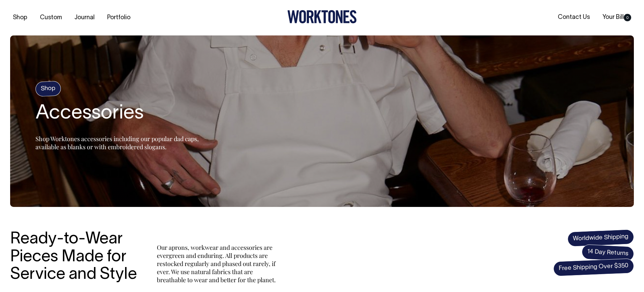  I want to click on p: Our aprons, workwear and accessories are evergreen and enduring. All products are restocked regul..., so click(218, 264).